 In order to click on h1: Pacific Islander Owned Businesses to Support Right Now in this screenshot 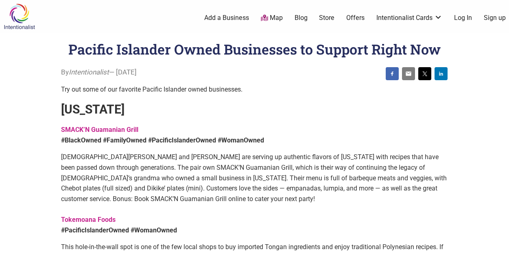, I will do `click(254, 49)`.